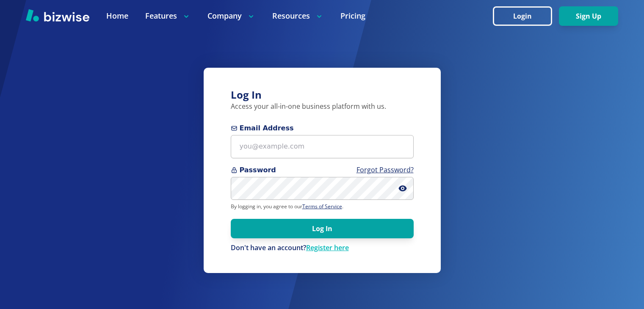 This screenshot has height=309, width=644. Describe the element at coordinates (298, 16) in the screenshot. I see `p: Resources` at that location.